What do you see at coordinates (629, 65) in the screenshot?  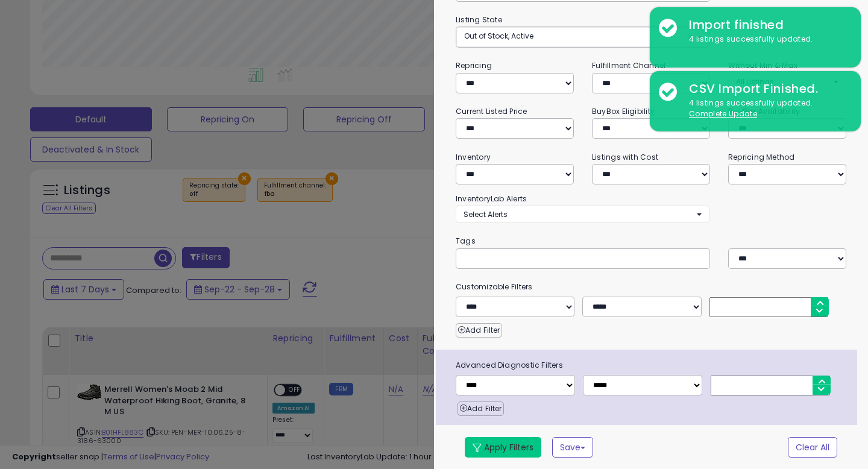 I see `small: Fulfillment Channel` at bounding box center [629, 65].